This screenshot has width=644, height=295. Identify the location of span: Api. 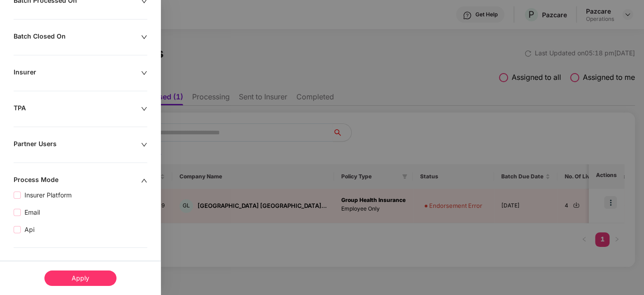
(30, 230).